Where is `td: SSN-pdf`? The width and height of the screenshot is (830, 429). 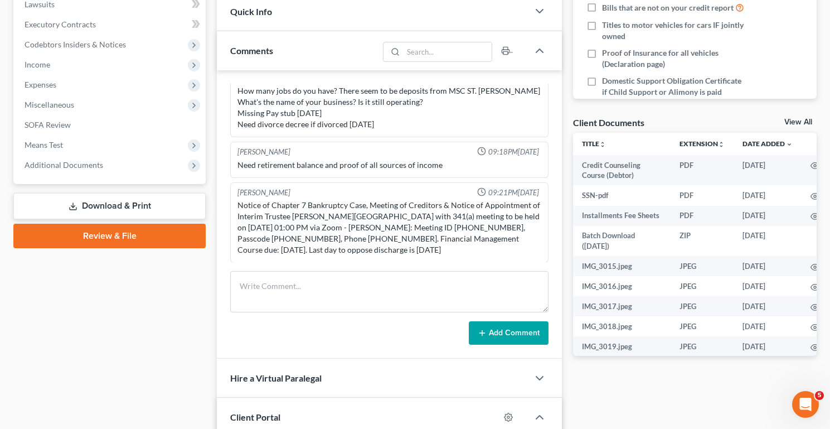
td: SSN-pdf is located at coordinates (622, 195).